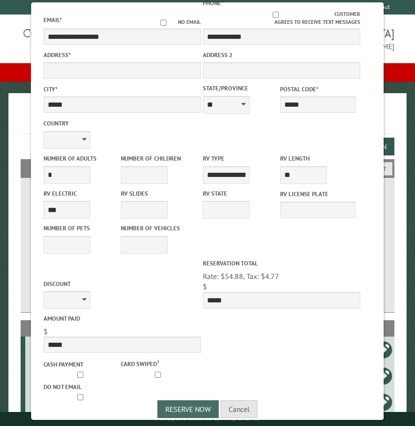 The width and height of the screenshot is (415, 426). What do you see at coordinates (122, 55) in the screenshot?
I see `label: Address` at bounding box center [122, 55].